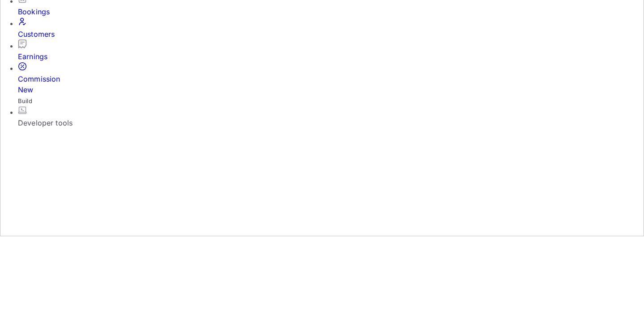 The image size is (644, 325). What do you see at coordinates (331, 51) in the screenshot?
I see `a: Earnings` at bounding box center [331, 51].